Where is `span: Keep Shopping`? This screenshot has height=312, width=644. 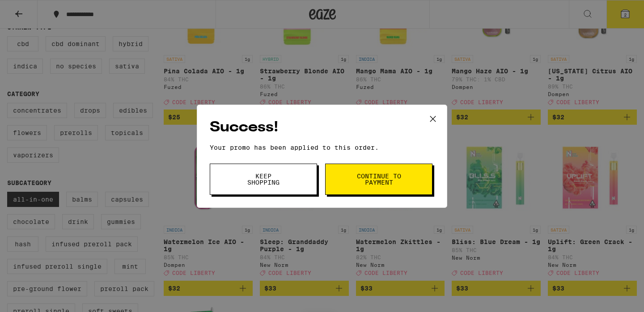
span: Keep Shopping is located at coordinates (263, 179).